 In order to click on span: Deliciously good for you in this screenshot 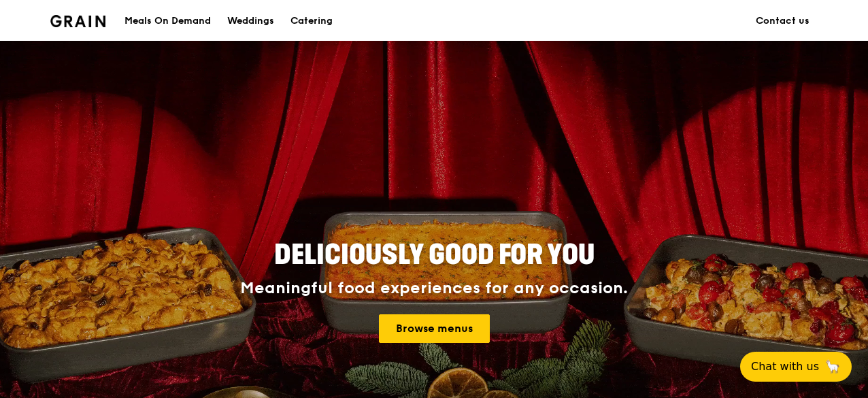, I will do `click(434, 255)`.